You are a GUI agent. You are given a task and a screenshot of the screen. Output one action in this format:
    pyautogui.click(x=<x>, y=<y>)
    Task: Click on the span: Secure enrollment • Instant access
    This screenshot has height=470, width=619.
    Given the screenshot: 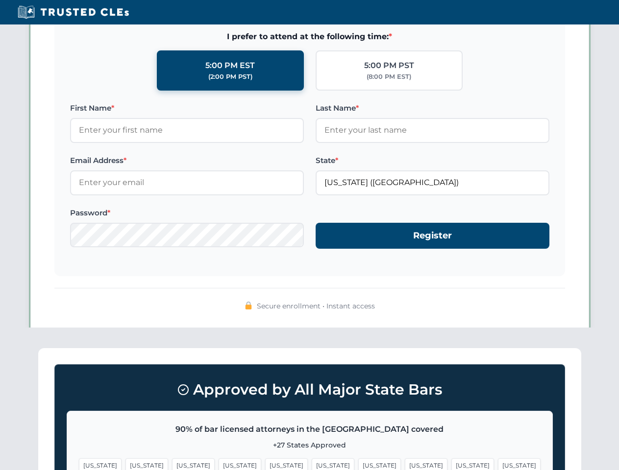 What is the action you would take?
    pyautogui.click(x=315, y=306)
    